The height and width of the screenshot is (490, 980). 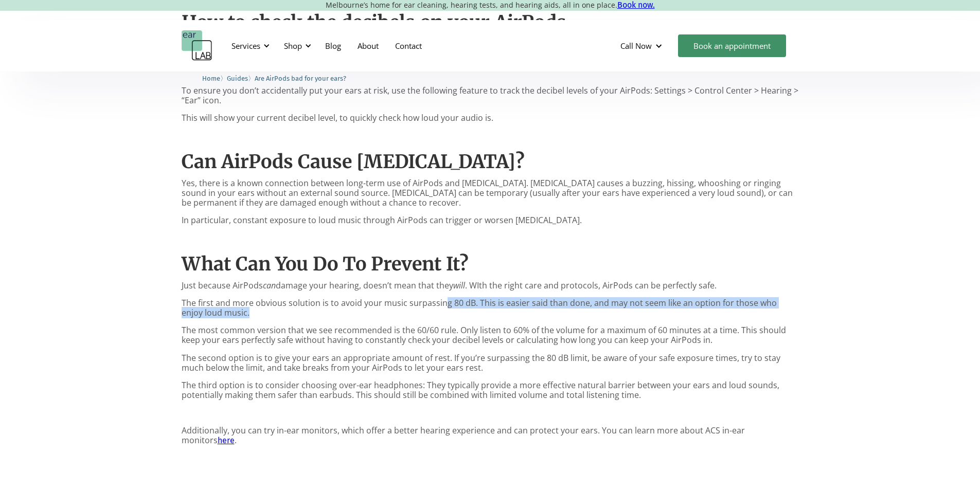 What do you see at coordinates (197, 46) in the screenshot?
I see `a: home` at bounding box center [197, 46].